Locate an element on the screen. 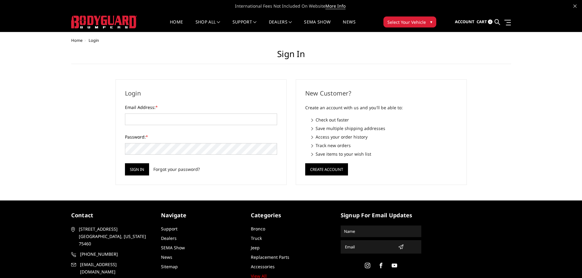 This screenshot has width=582, height=278. a: Jeep is located at coordinates (255, 248).